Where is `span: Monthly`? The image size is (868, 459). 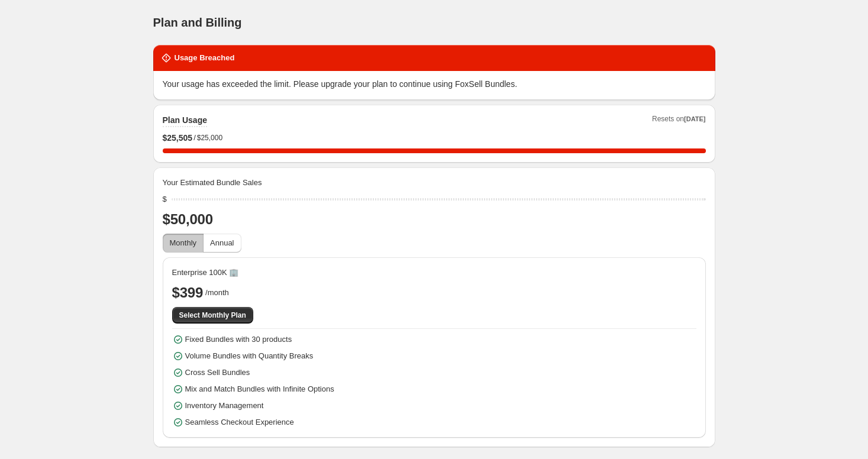 span: Monthly is located at coordinates (183, 242).